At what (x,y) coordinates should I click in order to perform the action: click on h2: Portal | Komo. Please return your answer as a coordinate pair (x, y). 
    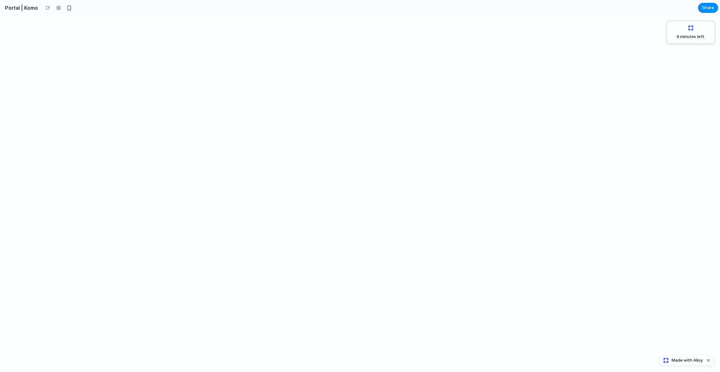
    Looking at the image, I should click on (20, 8).